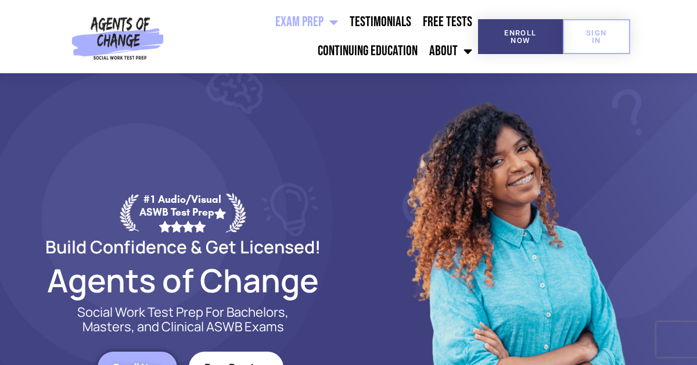 The image size is (697, 365). Describe the element at coordinates (182, 212) in the screenshot. I see `div: #1 Audio/Visual ASWB Test Prep` at that location.